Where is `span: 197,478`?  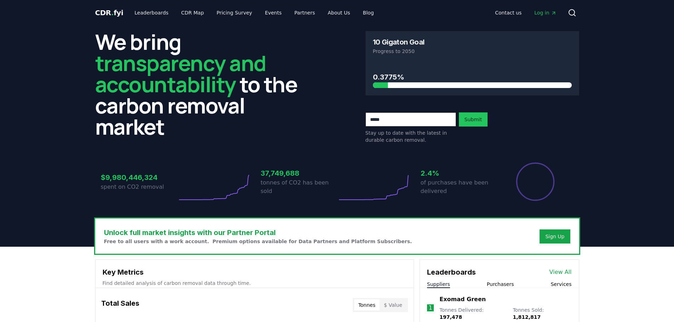 span: 197,478 is located at coordinates (451, 317).